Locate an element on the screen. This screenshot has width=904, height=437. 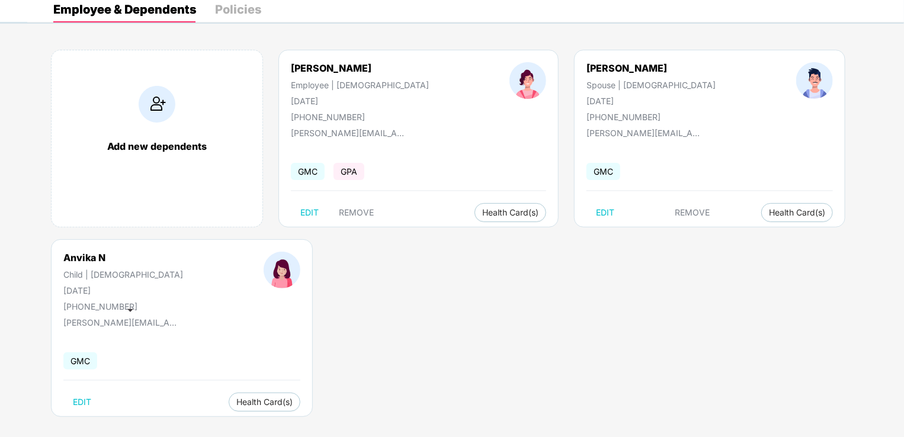
img: addIcon is located at coordinates (157, 104).